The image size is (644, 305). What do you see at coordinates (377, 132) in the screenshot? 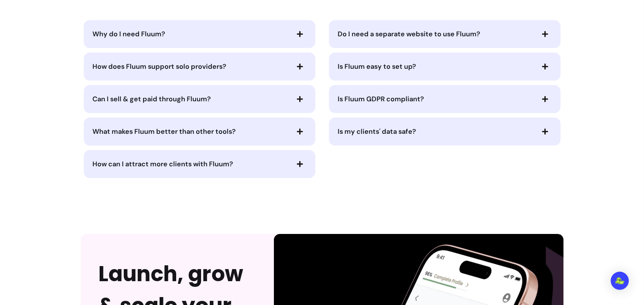
I see `span: Is my clients' data safe?` at bounding box center [377, 132].